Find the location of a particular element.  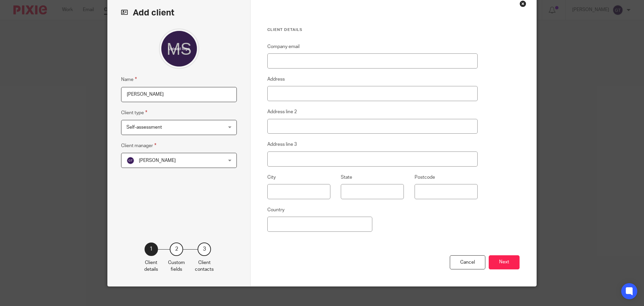

label: Address line 3 is located at coordinates (282, 144).